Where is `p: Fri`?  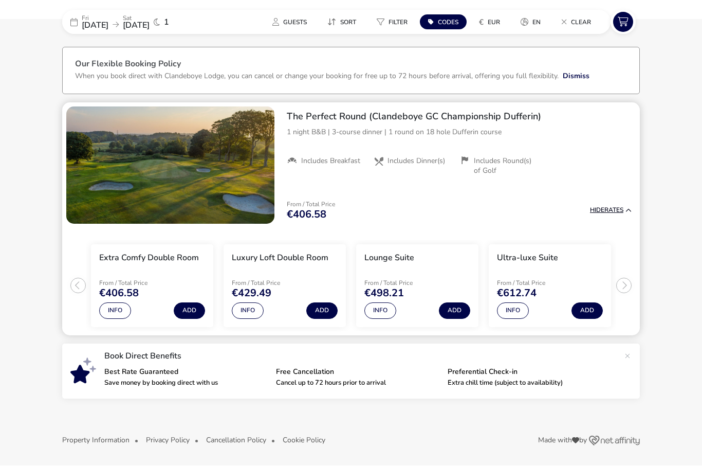
p: Fri is located at coordinates (95, 19).